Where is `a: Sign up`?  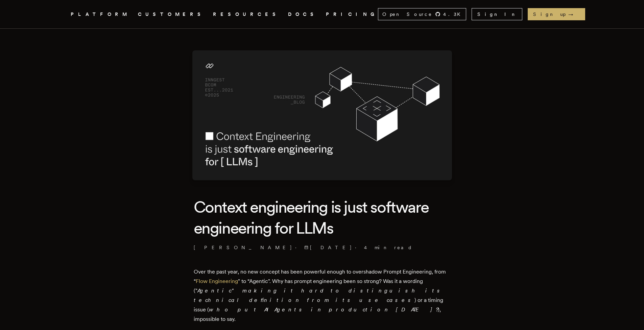 a: Sign up is located at coordinates (556, 14).